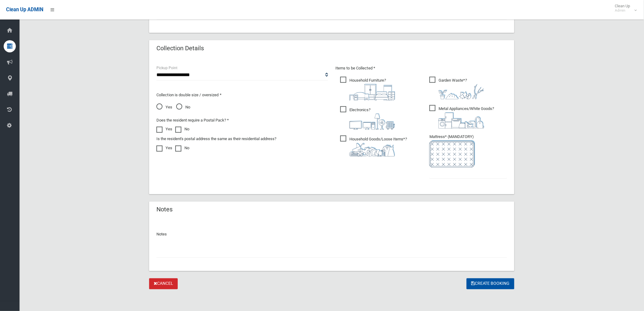 The width and height of the screenshot is (644, 311). What do you see at coordinates (421, 68) in the screenshot?
I see `p: Items to be Collected *` at bounding box center [421, 68].